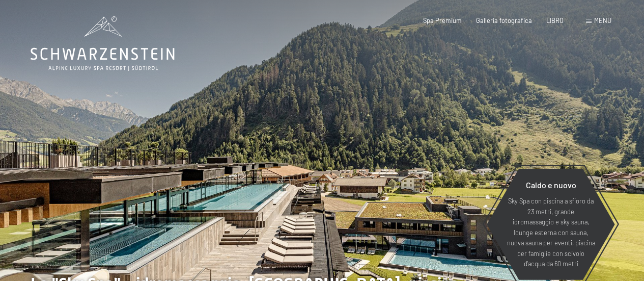  I want to click on font: Caldo e nuovo, so click(551, 184).